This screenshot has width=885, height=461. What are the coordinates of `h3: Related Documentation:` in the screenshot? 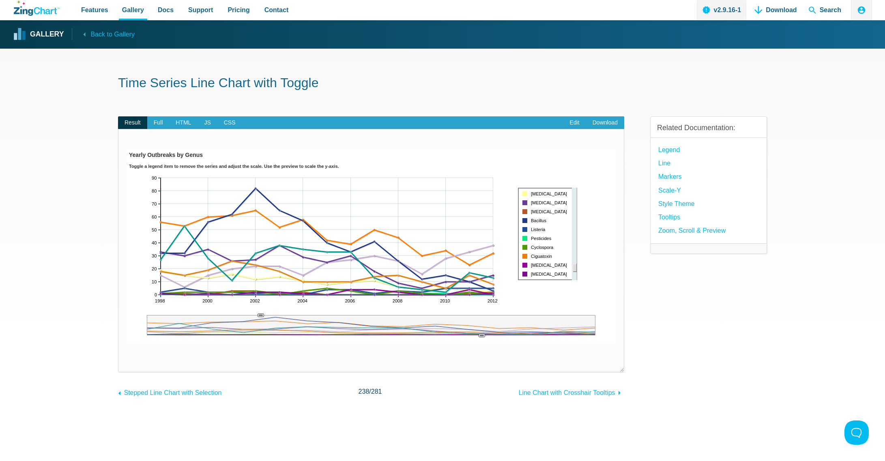 It's located at (708, 128).